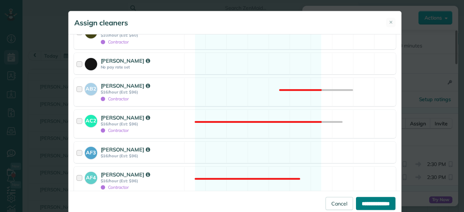 This screenshot has width=464, height=212. What do you see at coordinates (91, 88) in the screenshot?
I see `strong: AB2` at bounding box center [91, 88].